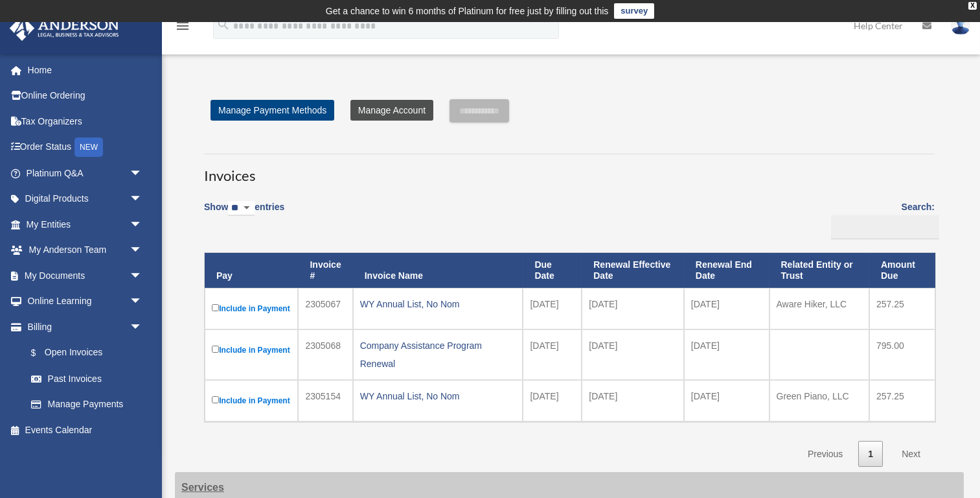 This screenshot has width=980, height=498. What do you see at coordinates (86, 275) in the screenshot?
I see `a: My Documentsarrow_drop_down` at bounding box center [86, 275].